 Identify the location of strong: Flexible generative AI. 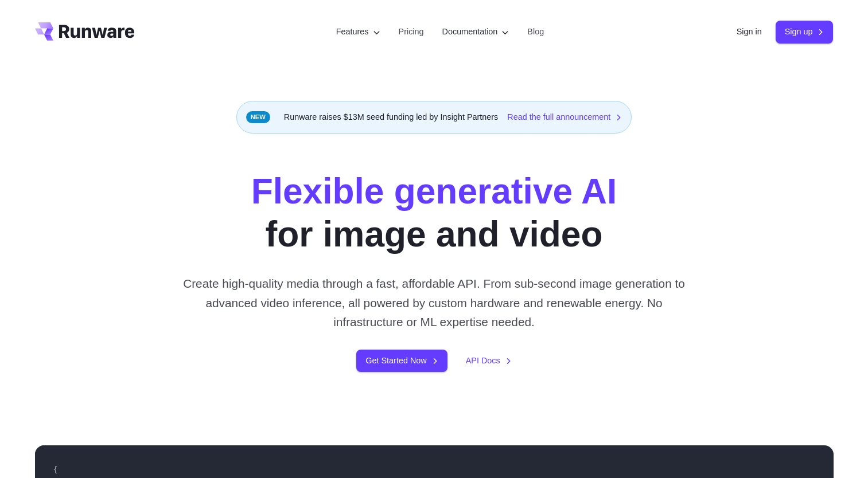
(434, 191).